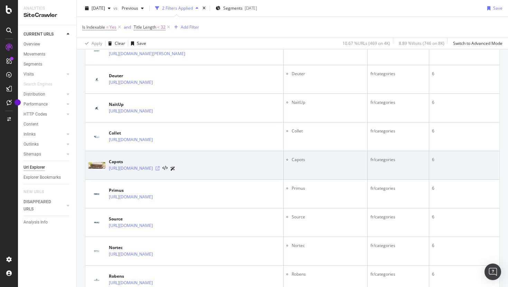 This screenshot has height=287, width=508. I want to click on button: and, so click(127, 27).